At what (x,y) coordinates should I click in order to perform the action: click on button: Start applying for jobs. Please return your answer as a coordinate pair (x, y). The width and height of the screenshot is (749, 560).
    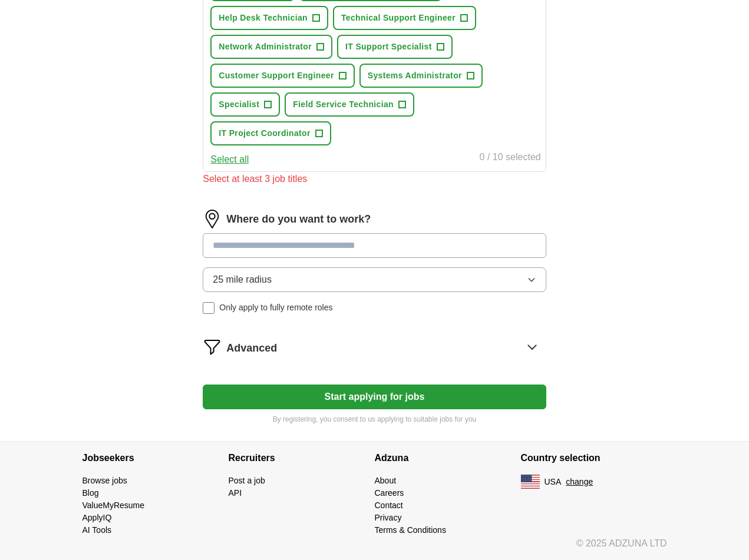
    Looking at the image, I should click on (374, 397).